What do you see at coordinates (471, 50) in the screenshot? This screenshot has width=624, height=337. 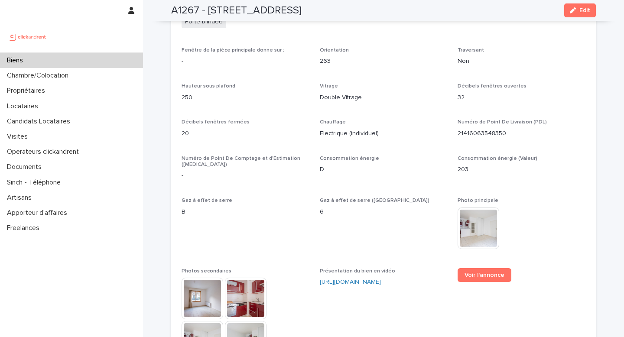 I see `span: Traversant` at bounding box center [471, 50].